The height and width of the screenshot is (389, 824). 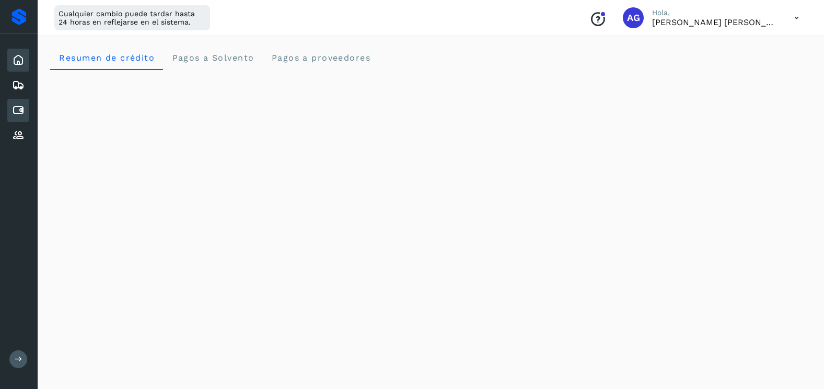 What do you see at coordinates (107, 58) in the screenshot?
I see `span: Resumen de crédito` at bounding box center [107, 58].